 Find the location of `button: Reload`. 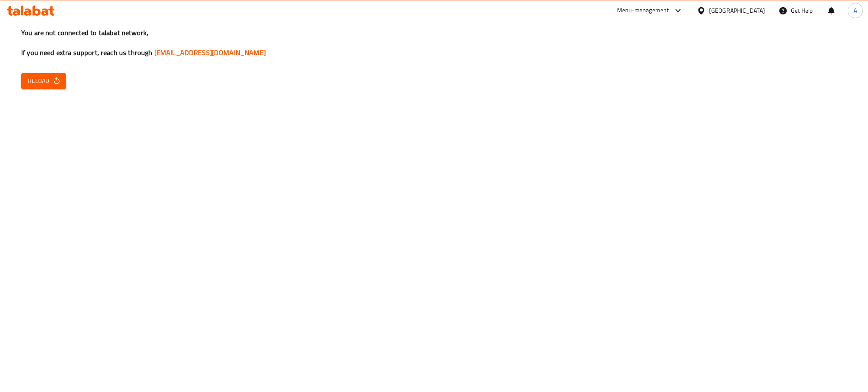

button: Reload is located at coordinates (43, 81).